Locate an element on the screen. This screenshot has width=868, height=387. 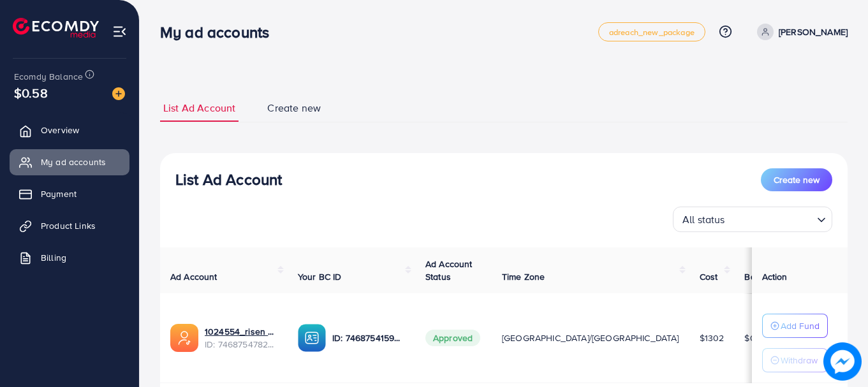
p: Withdraw is located at coordinates (800, 360).